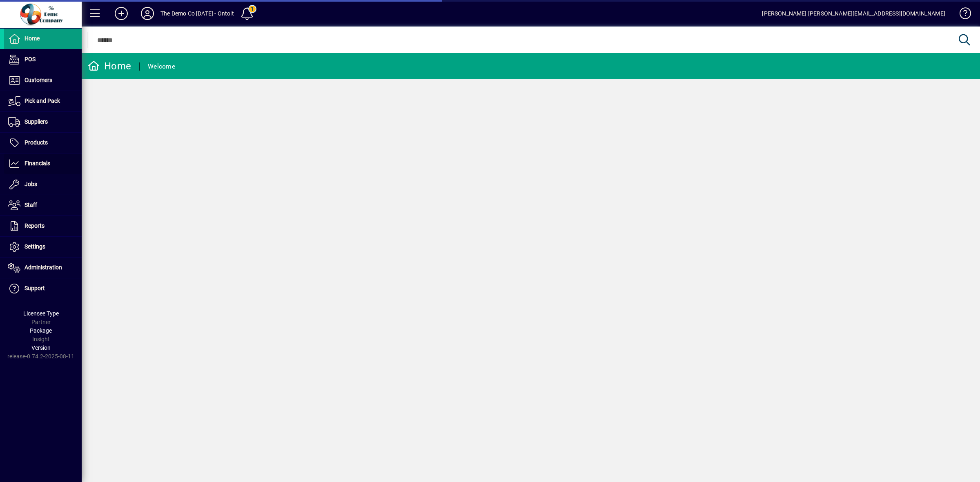 This screenshot has width=980, height=482. Describe the element at coordinates (36, 142) in the screenshot. I see `span: Products` at that location.